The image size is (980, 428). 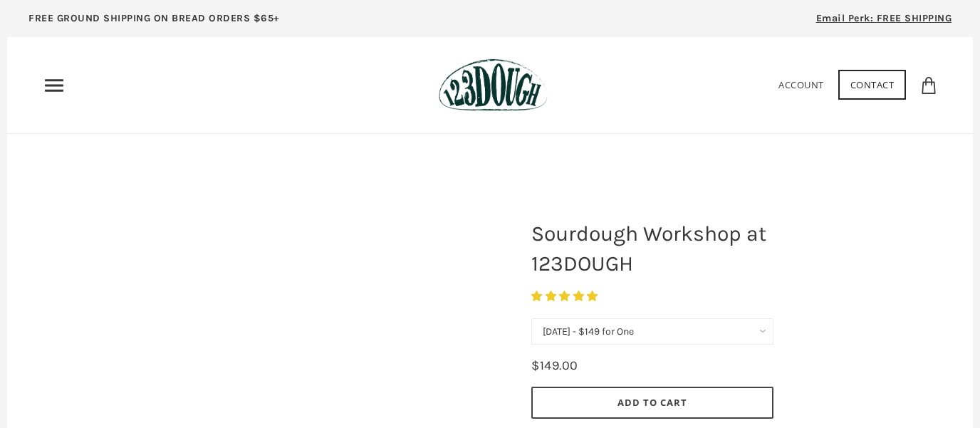 What do you see at coordinates (884, 18) in the screenshot?
I see `span: Email Perk: FREE SHIPPING` at bounding box center [884, 18].